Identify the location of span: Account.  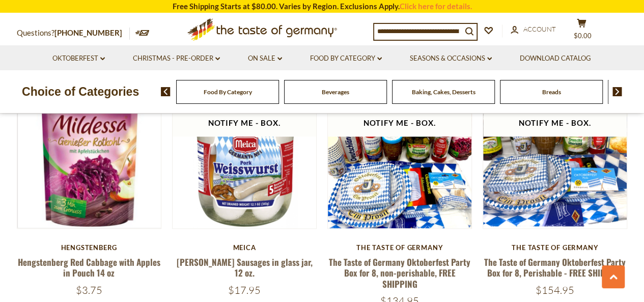
(540, 29).